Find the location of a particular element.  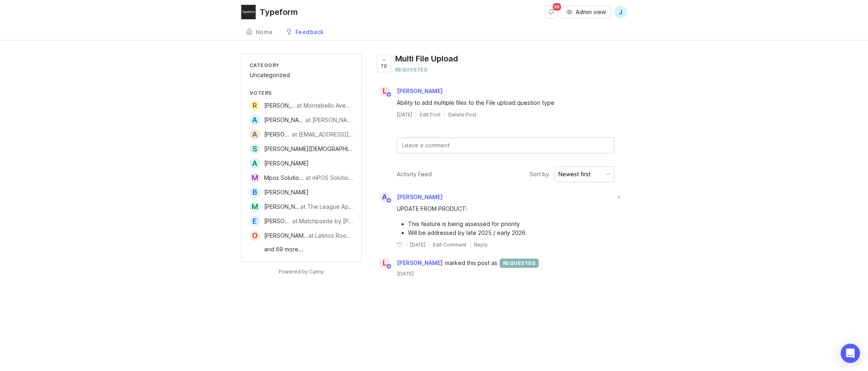

div: Ability to add multiple files to the File upload question type is located at coordinates (505, 103).